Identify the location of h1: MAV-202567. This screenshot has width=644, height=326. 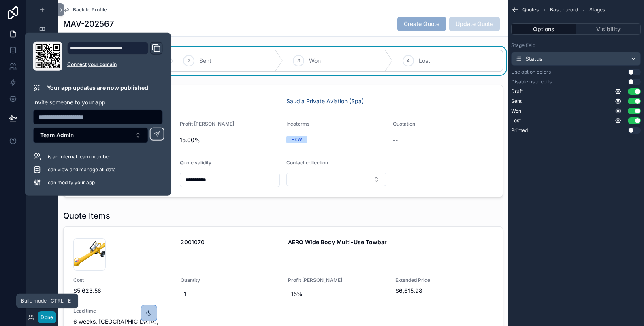
(88, 24).